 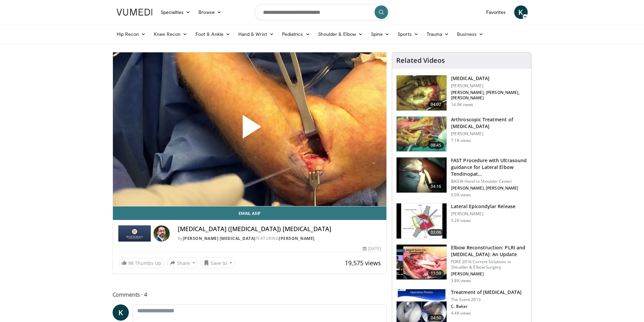 What do you see at coordinates (296, 34) in the screenshot?
I see `a: Pediatrics` at bounding box center [296, 34].